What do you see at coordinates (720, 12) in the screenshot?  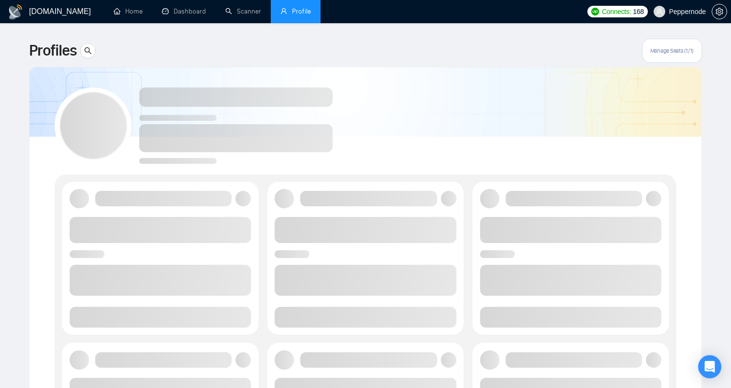 I see `a: setting` at bounding box center [720, 12].